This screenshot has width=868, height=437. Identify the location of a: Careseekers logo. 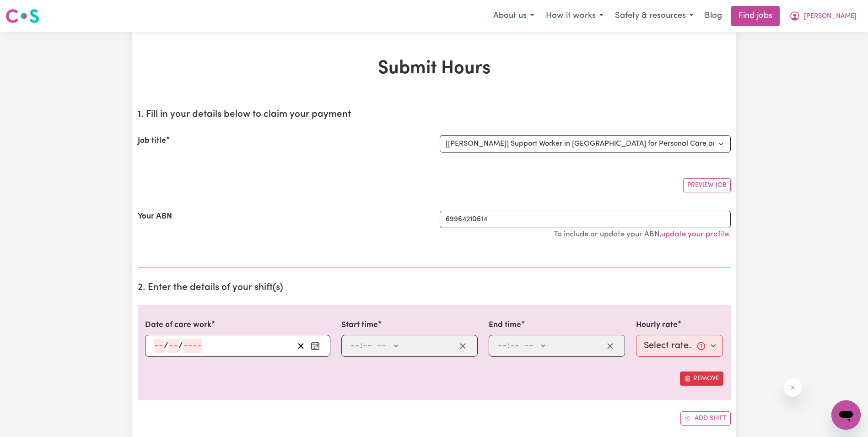
(22, 16).